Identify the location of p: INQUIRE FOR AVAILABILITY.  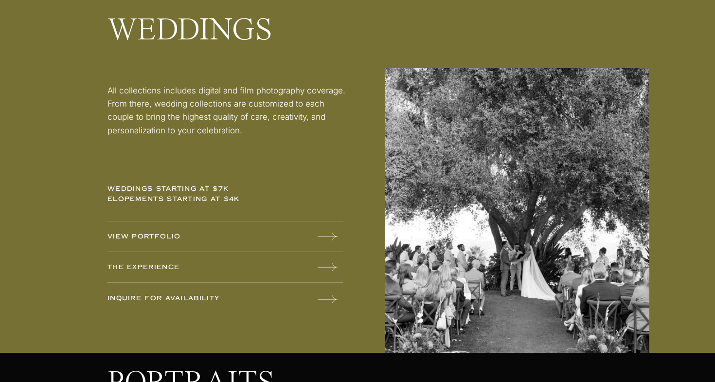
(183, 299).